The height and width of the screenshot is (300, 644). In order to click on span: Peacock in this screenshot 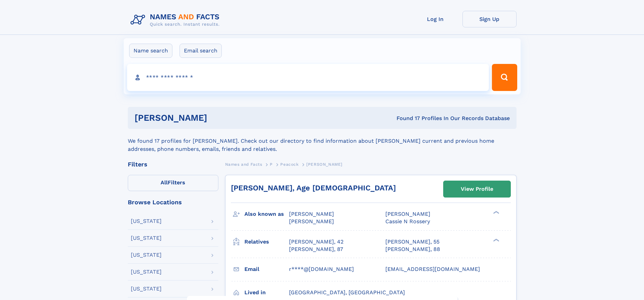, I will do `click(289, 164)`.